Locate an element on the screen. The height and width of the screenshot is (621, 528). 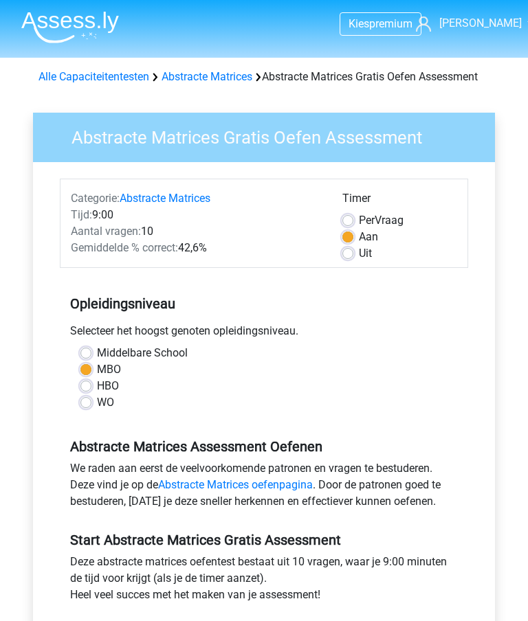
span: Kies is located at coordinates (359, 23).